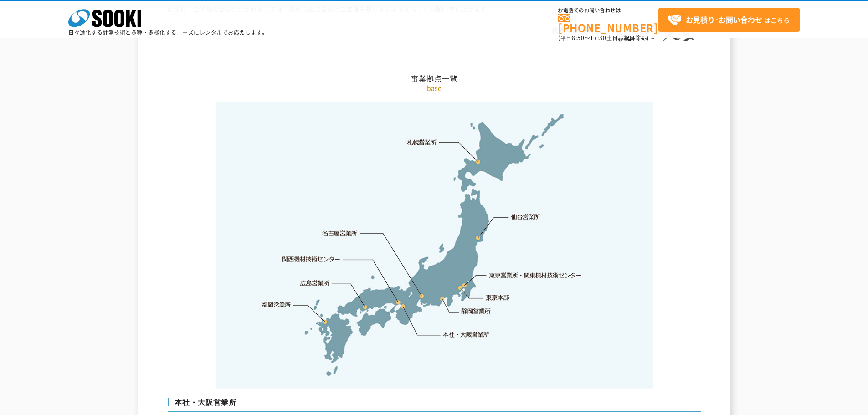  Describe the element at coordinates (434, 405) in the screenshot. I see `h3: 本社・大阪営業所` at that location.